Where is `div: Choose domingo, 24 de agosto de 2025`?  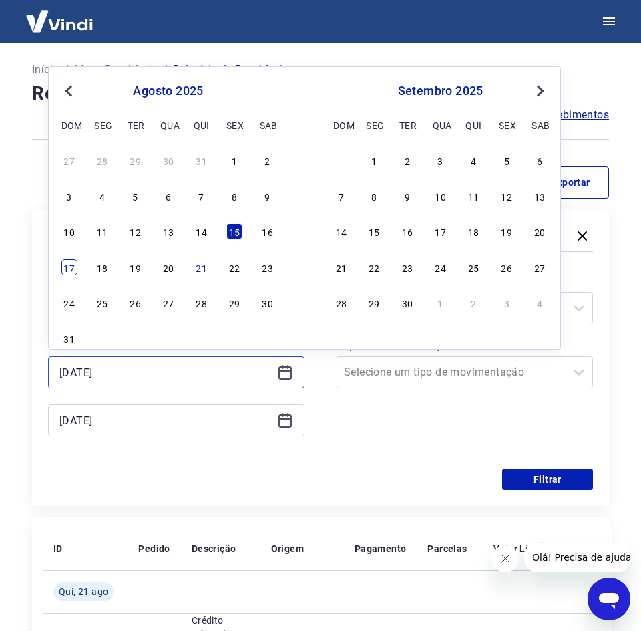
div: Choose domingo, 24 de agosto de 2025 is located at coordinates (69, 303).